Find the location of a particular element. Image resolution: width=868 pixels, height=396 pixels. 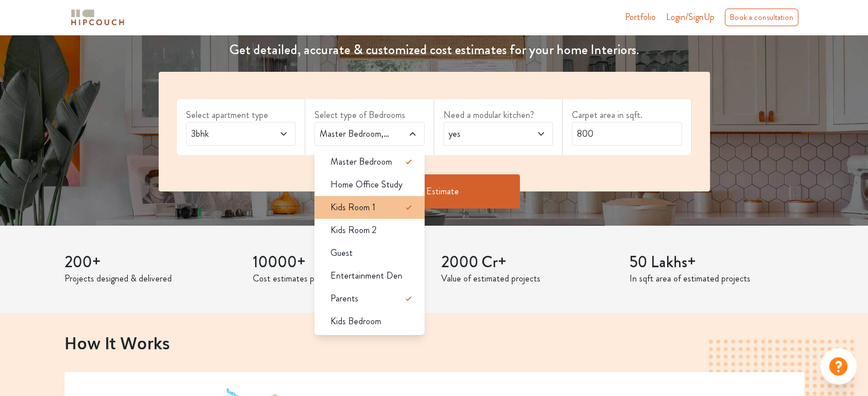

span: 3bhk is located at coordinates (226, 134).